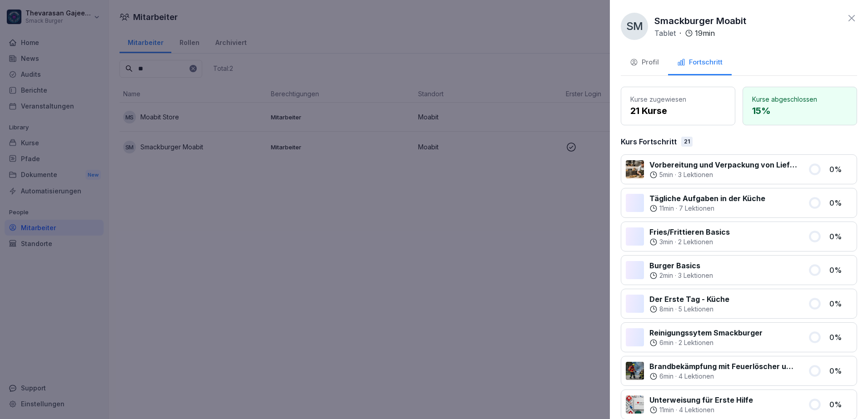 This screenshot has width=868, height=419. Describe the element at coordinates (800, 99) in the screenshot. I see `p: Kurse abgeschlossen` at that location.